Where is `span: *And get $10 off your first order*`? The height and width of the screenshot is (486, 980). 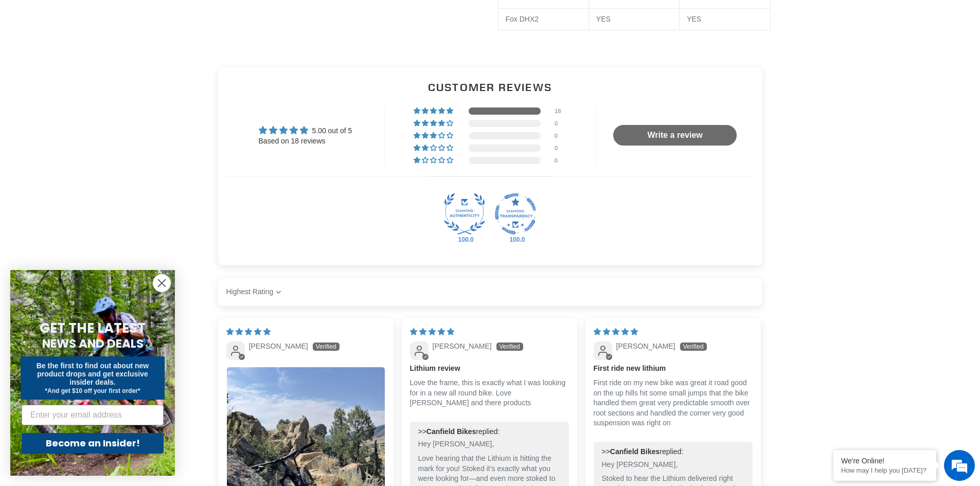 span: *And get $10 off your first order* is located at coordinates (92, 391).